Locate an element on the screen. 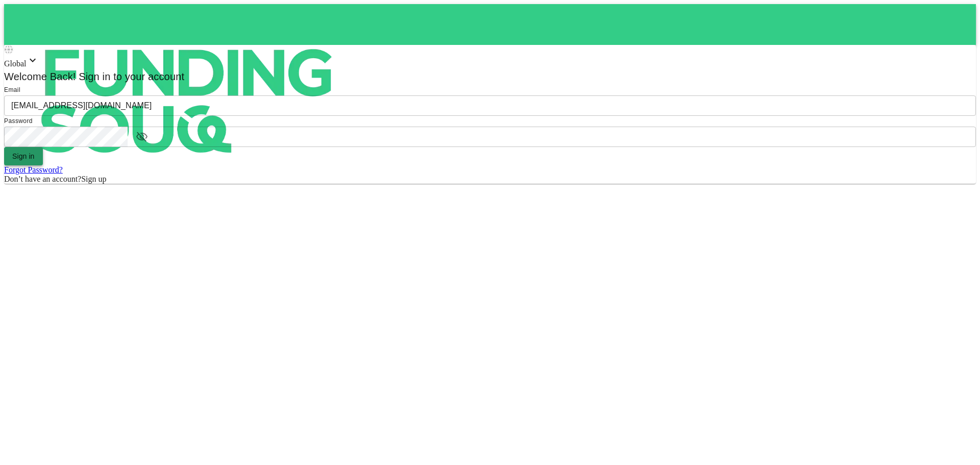 Image resolution: width=980 pixels, height=465 pixels. span: Welcome Back! is located at coordinates (40, 76).